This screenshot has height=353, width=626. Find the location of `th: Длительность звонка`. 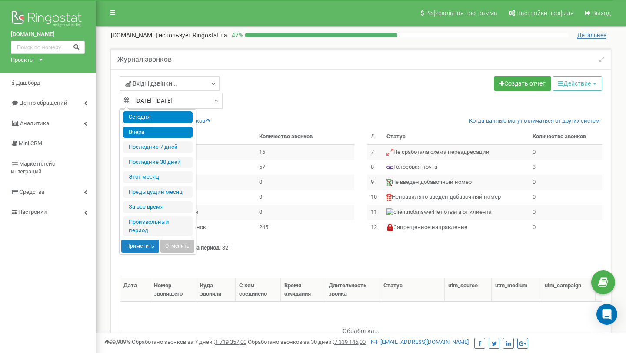

th: Длительность звонка is located at coordinates (352, 290).